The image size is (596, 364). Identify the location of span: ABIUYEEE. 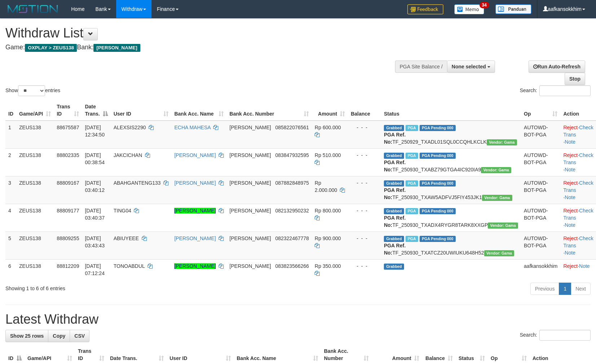
(126, 239).